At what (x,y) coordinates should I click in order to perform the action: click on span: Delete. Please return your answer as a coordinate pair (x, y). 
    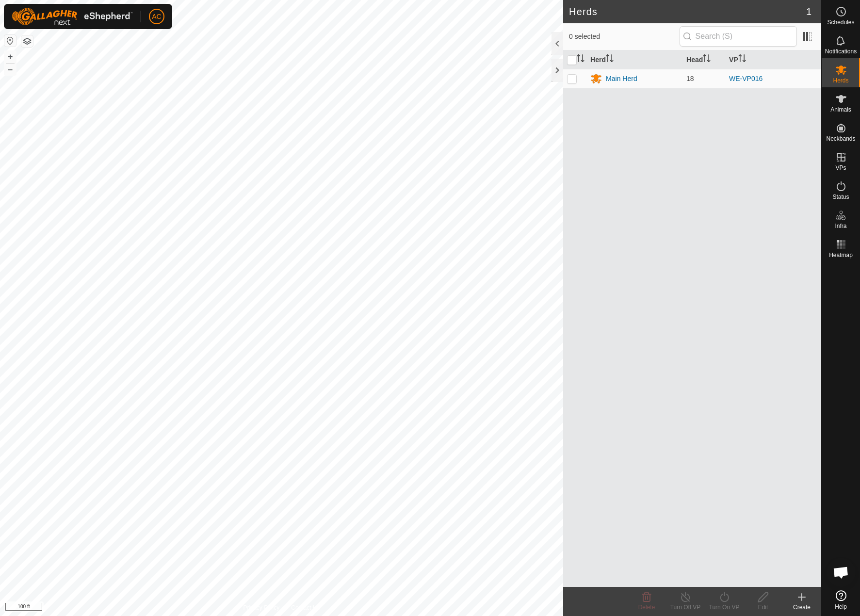
    Looking at the image, I should click on (647, 607).